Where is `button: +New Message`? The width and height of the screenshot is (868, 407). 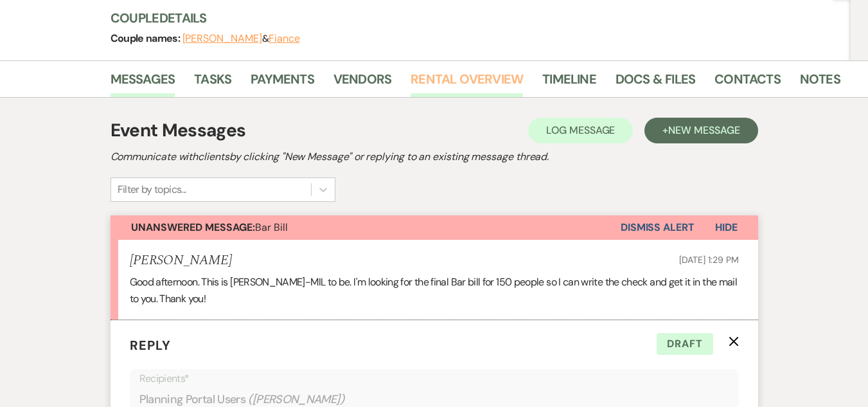
button: +New Message is located at coordinates (701, 131).